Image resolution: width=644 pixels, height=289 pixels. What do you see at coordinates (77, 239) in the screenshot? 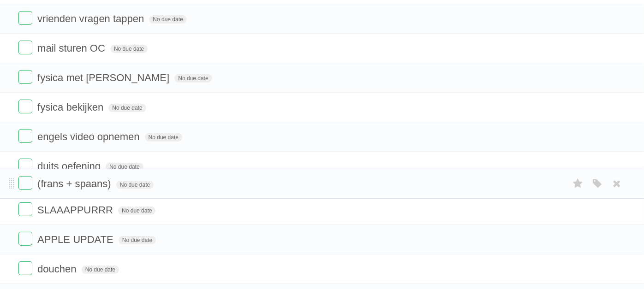
I see `span: APPLE UPDATE` at bounding box center [77, 239].